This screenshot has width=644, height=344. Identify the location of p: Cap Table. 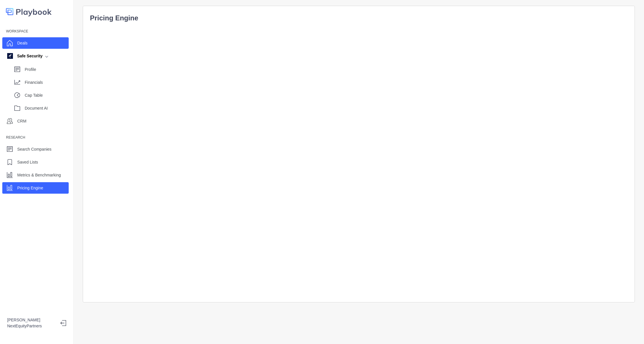
(47, 96).